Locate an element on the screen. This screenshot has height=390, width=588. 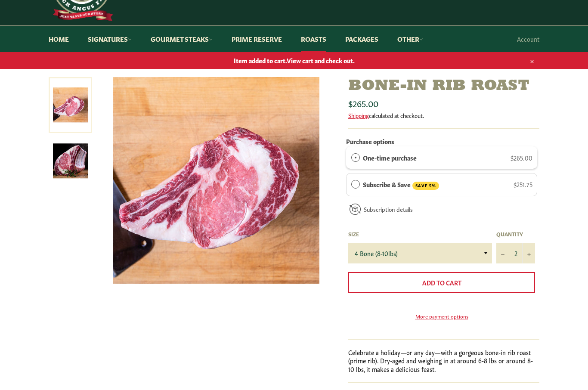
div: One-time purchase is located at coordinates (356, 158).